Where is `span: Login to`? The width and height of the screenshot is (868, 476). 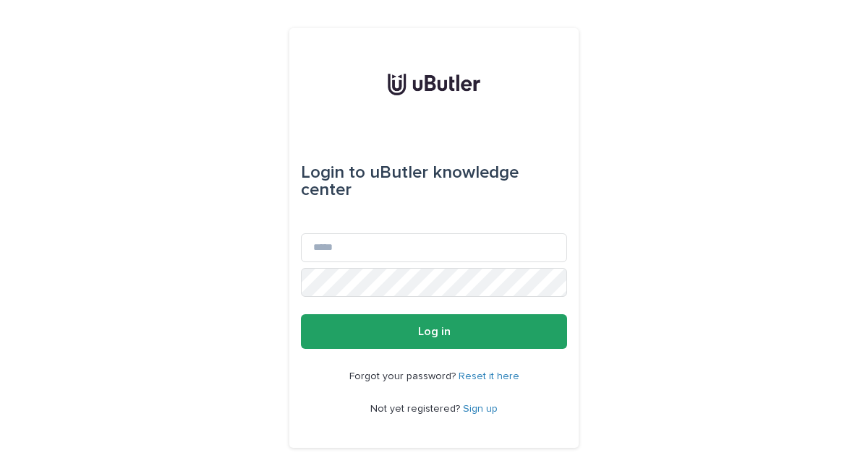 span: Login to is located at coordinates (333, 173).